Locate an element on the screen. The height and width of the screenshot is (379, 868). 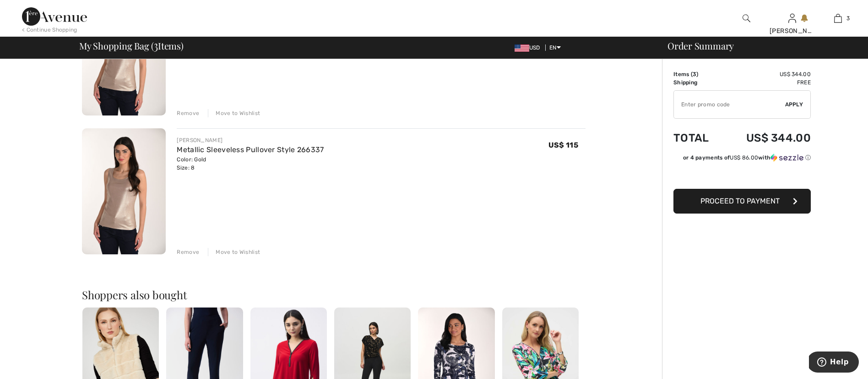
a: Sign In is located at coordinates (792, 18).